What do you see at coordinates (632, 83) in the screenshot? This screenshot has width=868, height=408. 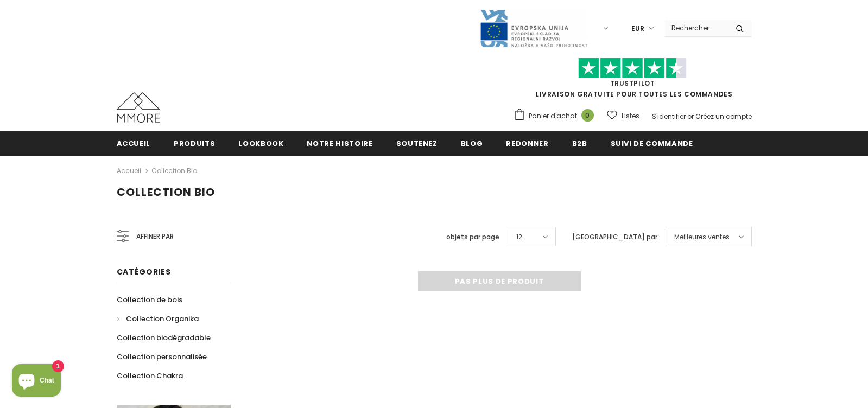 I see `a: TrustPilot` at bounding box center [632, 83].